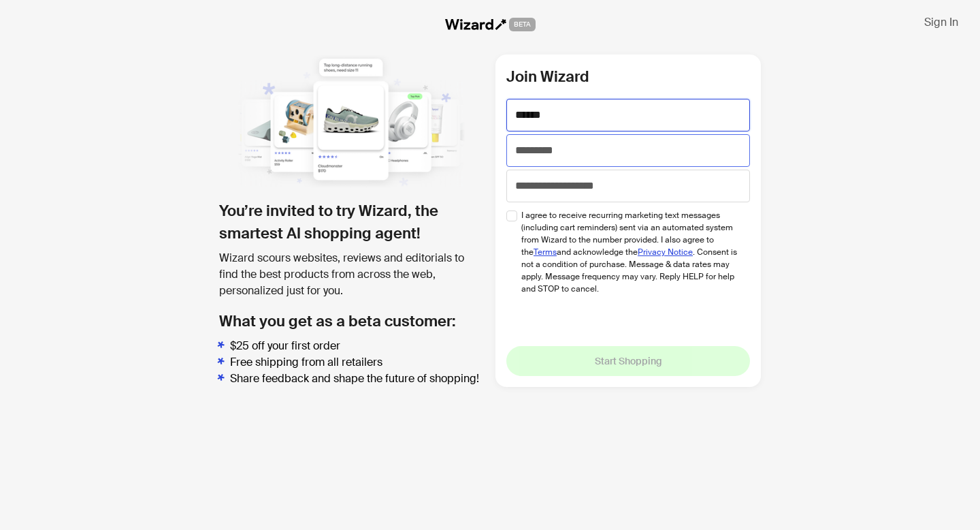 The height and width of the screenshot is (530, 980). What do you see at coordinates (941, 22) in the screenshot?
I see `button: Sign In` at bounding box center [941, 22].